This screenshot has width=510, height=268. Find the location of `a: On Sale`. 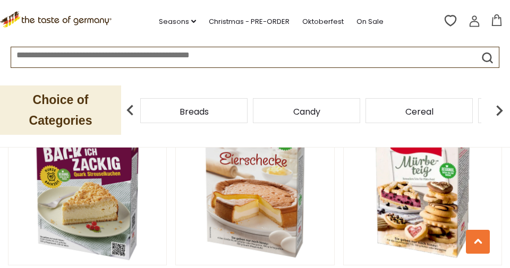

a: On Sale is located at coordinates (370, 22).